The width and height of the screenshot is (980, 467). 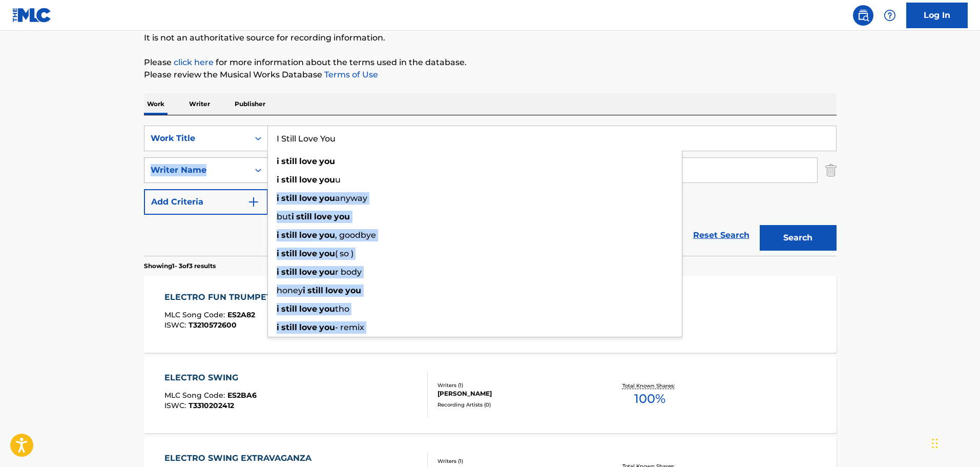 I want to click on p: Please review the Musical Works Database, so click(x=491, y=75).